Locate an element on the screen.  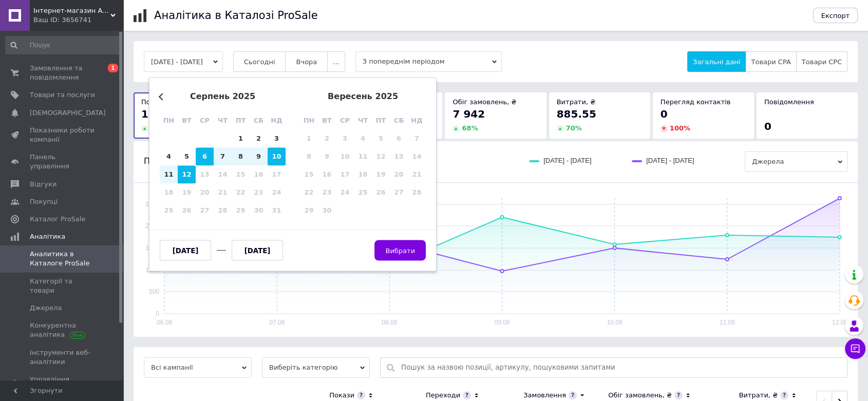
text: 08.08 is located at coordinates (389, 323).